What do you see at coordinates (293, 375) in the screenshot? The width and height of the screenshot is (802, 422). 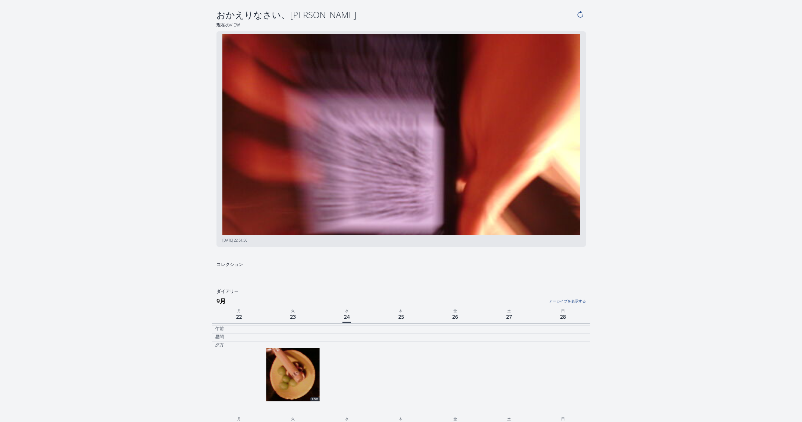 I see `img: 250923135728_thumb.jpeg` at bounding box center [293, 375].